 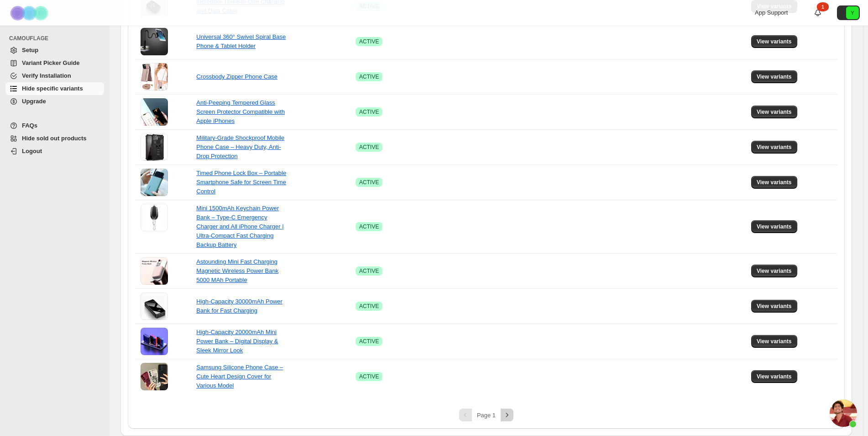 I want to click on a: Upgrade, so click(x=55, y=101).